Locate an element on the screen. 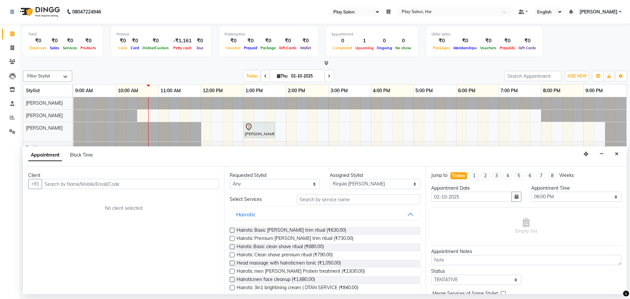  span: Prepaid is located at coordinates (250, 48).